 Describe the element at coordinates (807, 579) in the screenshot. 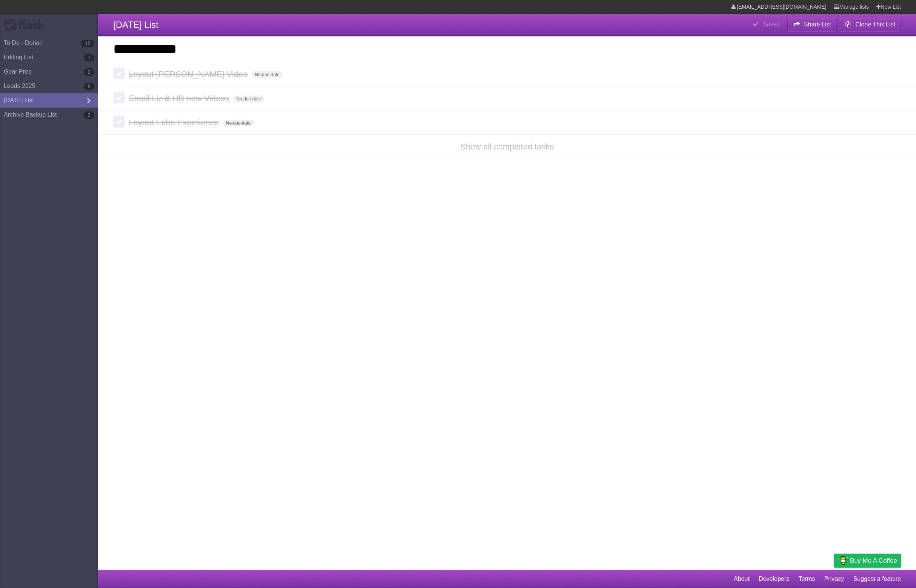

I see `a: Terms` at that location.